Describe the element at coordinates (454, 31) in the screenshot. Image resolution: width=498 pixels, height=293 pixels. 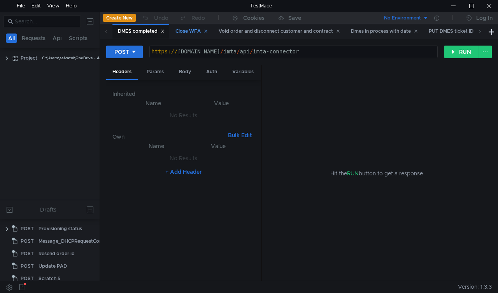
I see `div: PUT DMES ticket ID` at that location.